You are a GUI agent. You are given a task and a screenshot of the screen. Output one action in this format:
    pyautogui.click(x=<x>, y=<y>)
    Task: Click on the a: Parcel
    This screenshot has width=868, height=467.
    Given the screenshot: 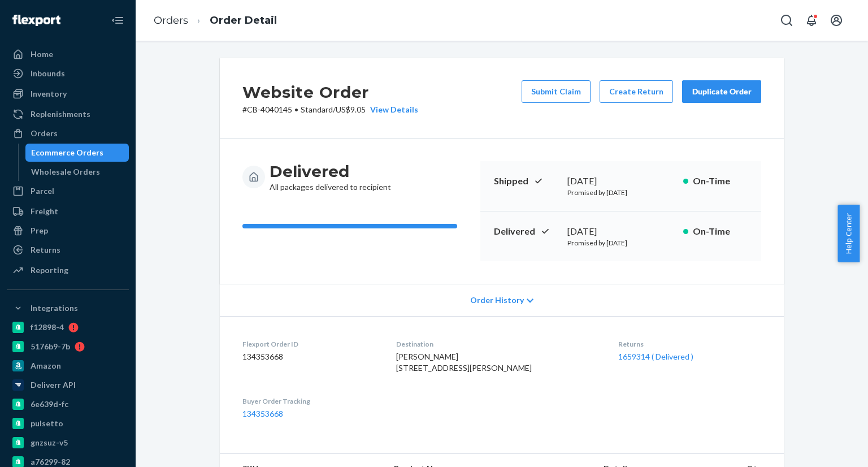 What is the action you would take?
    pyautogui.click(x=67, y=191)
    